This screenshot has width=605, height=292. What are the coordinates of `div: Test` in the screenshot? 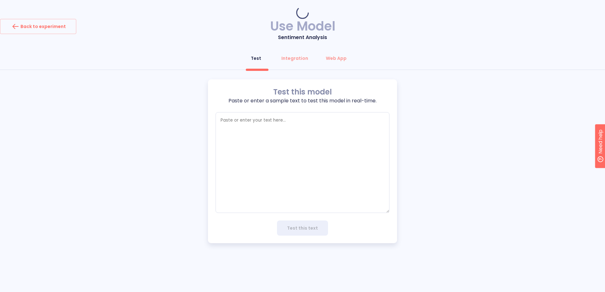 It's located at (256, 58).